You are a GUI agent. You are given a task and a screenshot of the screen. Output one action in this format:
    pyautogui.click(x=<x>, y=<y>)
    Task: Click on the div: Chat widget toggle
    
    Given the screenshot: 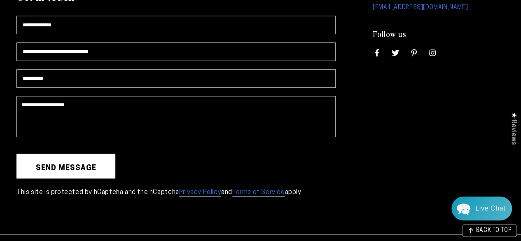 What is the action you would take?
    pyautogui.click(x=481, y=208)
    